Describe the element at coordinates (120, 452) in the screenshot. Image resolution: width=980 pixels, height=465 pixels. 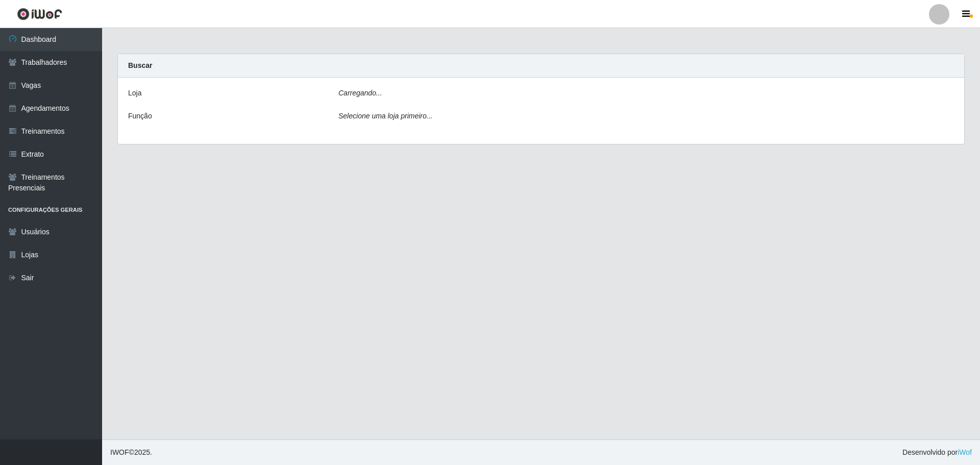
I see `span: IWOF` at that location.